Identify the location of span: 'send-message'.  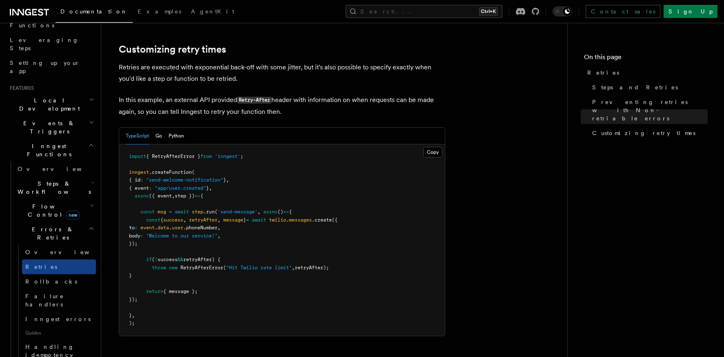
(237, 212).